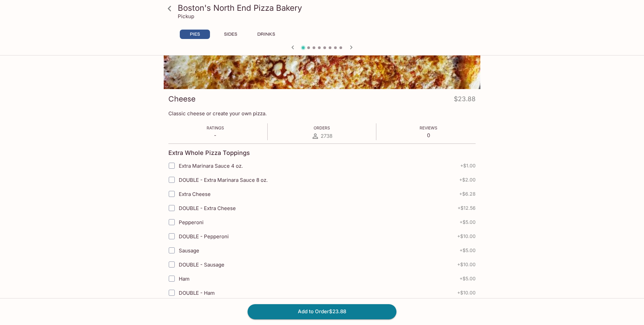 This screenshot has height=325, width=644. I want to click on span: DOUBLE - Extra Cheese, so click(207, 208).